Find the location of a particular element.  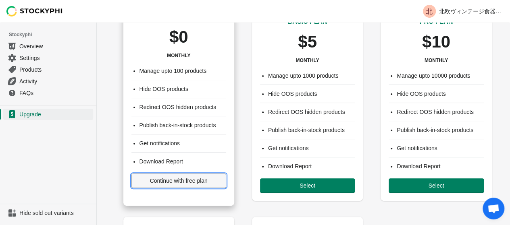

li: Manage upto 10000 products is located at coordinates (440, 76).